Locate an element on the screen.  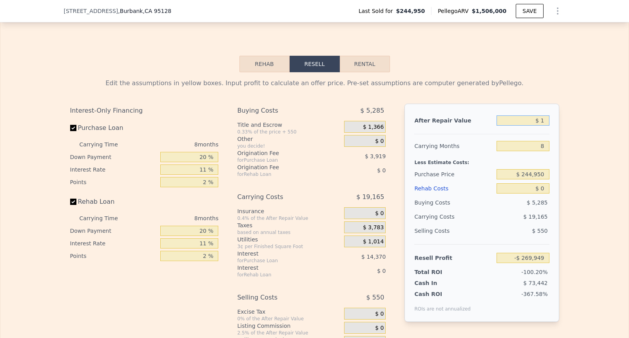
span: $ 3,783 is located at coordinates (373, 227).